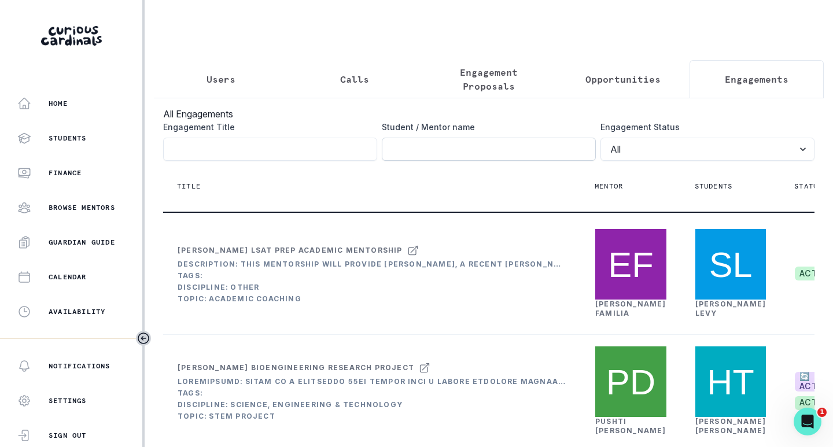 This screenshot has width=833, height=447. Describe the element at coordinates (372, 299) in the screenshot. I see `div: Topic: Academic Coaching` at that location.